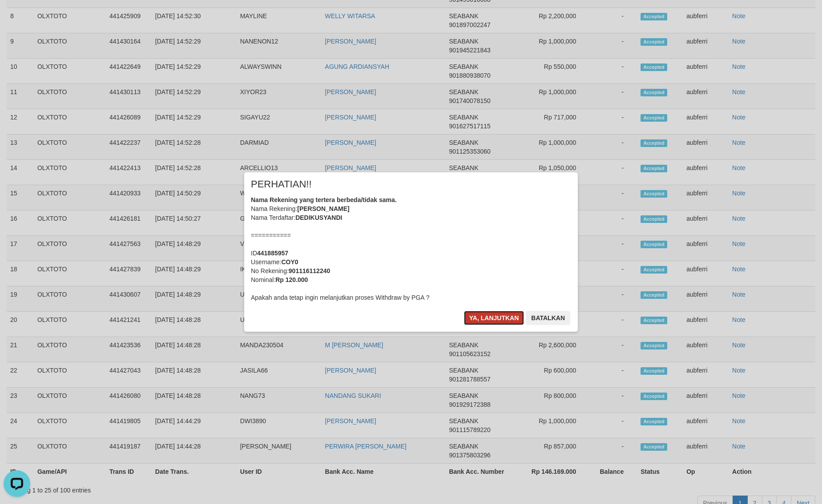 The width and height of the screenshot is (822, 504). I want to click on b: DEDIKUSYANDI, so click(319, 218).